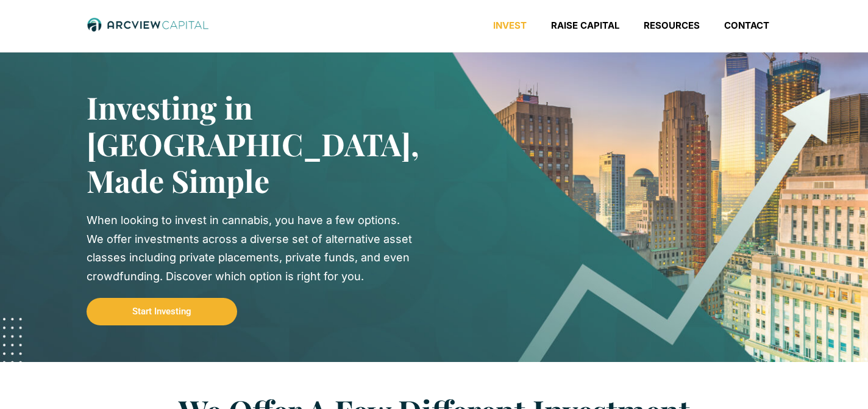 This screenshot has width=868, height=409. I want to click on a: Contact, so click(747, 26).